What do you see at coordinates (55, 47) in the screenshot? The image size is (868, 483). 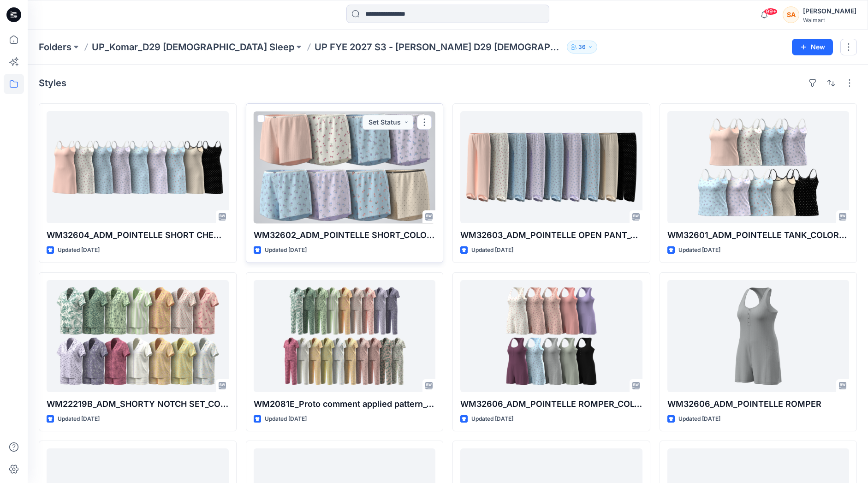 I see `a: Folders` at bounding box center [55, 47].